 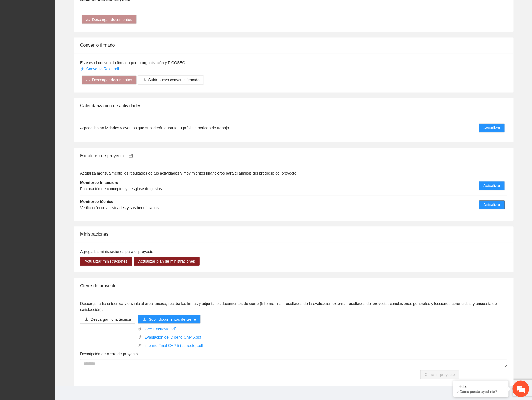 What do you see at coordinates (116, 252) in the screenshot?
I see `span: Agrega las ministraciones para el proyecto` at bounding box center [116, 252].